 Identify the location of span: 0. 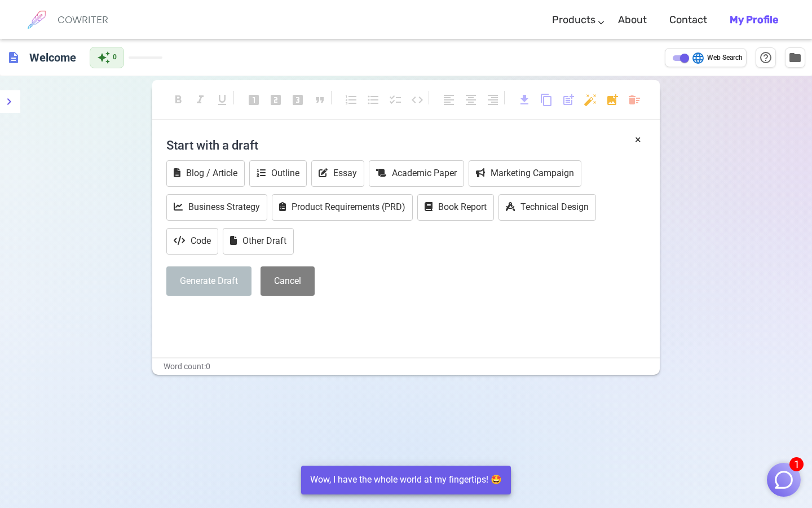
(115, 57).